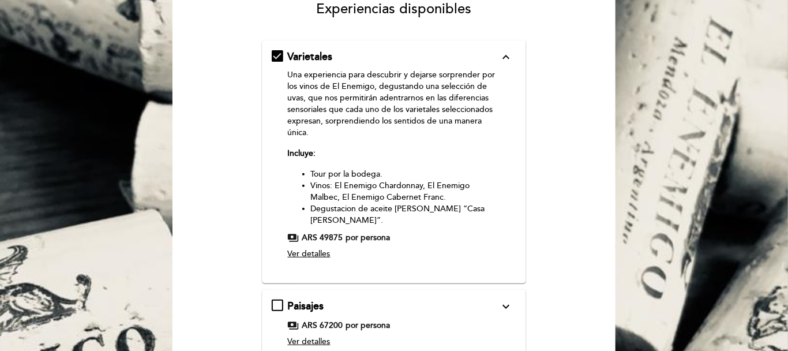  Describe the element at coordinates (394, 157) in the screenshot. I see `md-checkbox: Varietales expand_more Una experiencia para descubrir y dejarse sorprender por los vinos de El En...` at that location.